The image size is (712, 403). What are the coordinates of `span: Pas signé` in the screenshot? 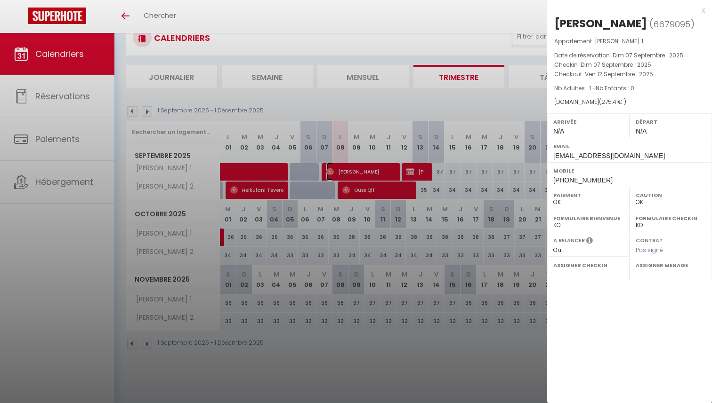 It's located at (649, 250).